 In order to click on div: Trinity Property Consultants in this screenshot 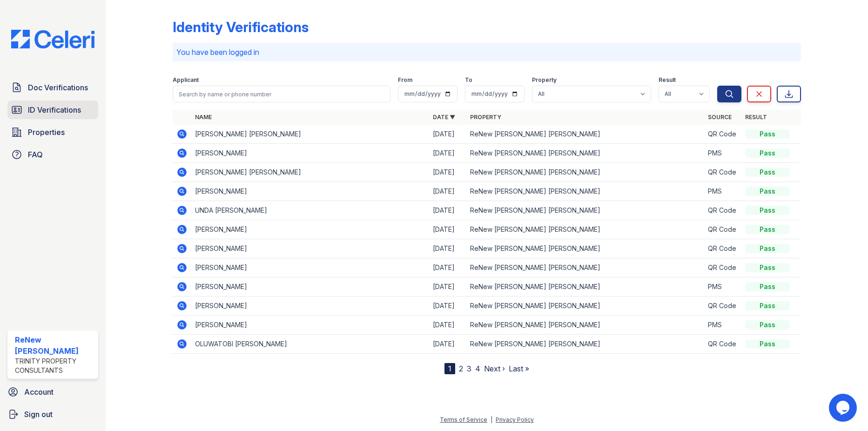, I will do `click(54, 366)`.